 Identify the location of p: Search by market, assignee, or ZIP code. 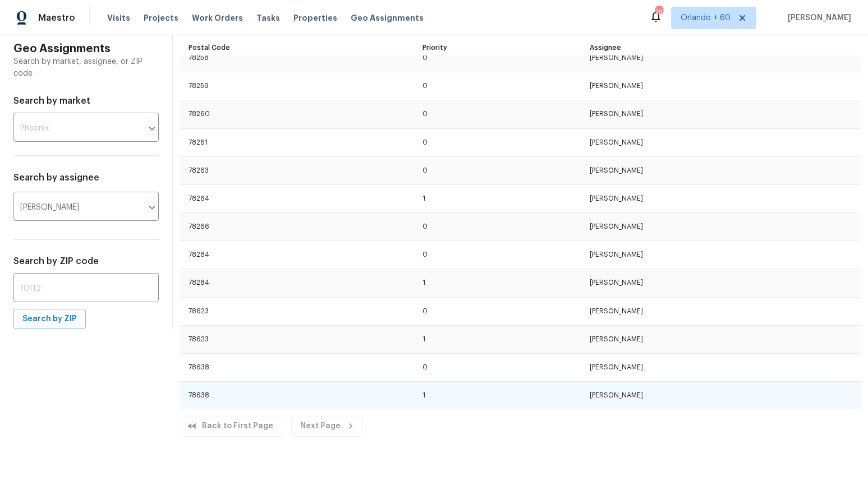
(86, 68).